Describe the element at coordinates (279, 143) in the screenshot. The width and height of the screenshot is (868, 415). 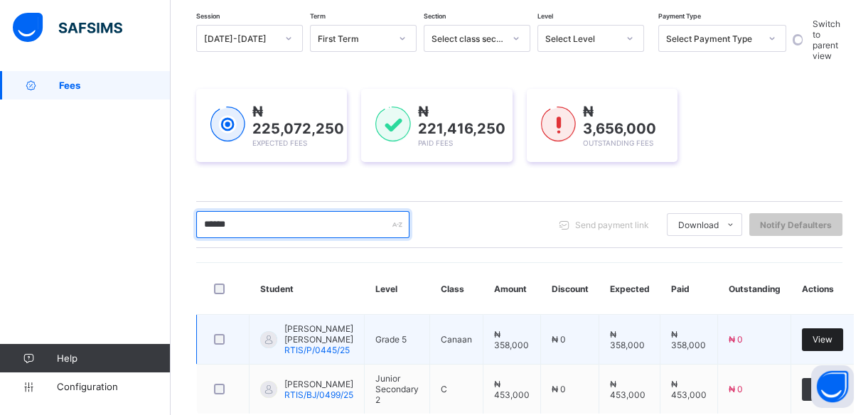
I see `span: Expected Fees` at that location.